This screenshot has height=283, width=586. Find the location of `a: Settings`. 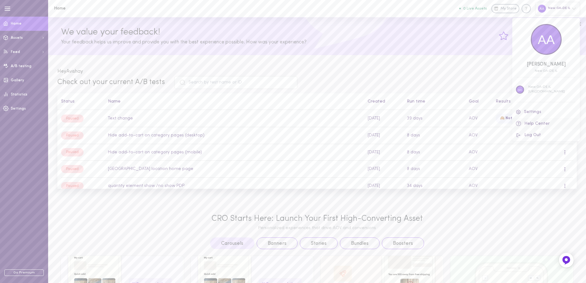

a: Settings is located at coordinates (546, 112).